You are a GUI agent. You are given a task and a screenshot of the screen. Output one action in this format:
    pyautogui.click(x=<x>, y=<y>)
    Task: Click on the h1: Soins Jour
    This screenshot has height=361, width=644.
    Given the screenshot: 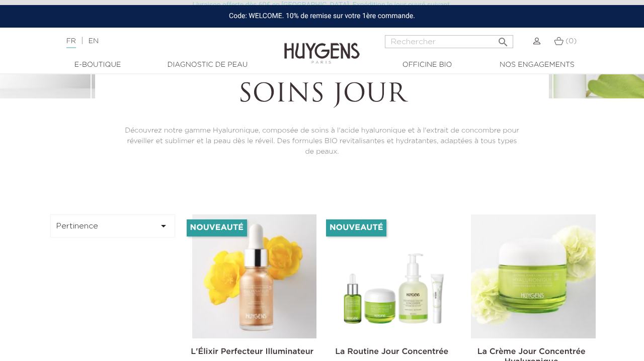 What is the action you would take?
    pyautogui.click(x=322, y=96)
    